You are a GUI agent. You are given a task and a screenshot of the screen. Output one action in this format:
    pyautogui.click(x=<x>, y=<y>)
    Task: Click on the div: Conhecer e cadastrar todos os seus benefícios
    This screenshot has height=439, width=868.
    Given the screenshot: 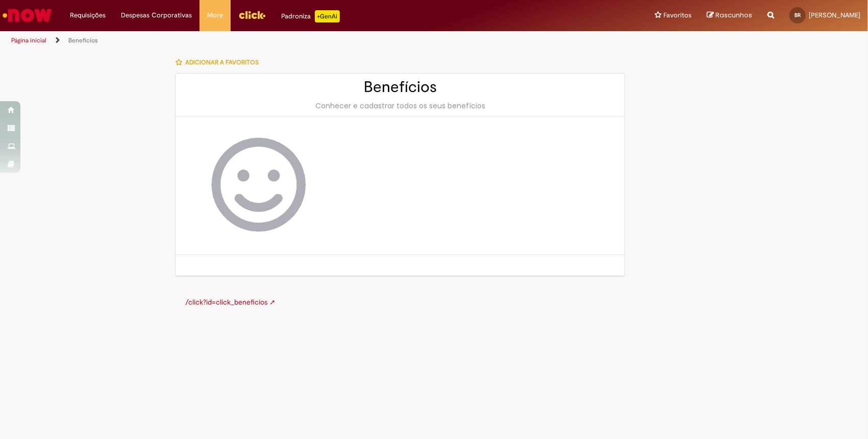 What is the action you would take?
    pyautogui.click(x=400, y=106)
    